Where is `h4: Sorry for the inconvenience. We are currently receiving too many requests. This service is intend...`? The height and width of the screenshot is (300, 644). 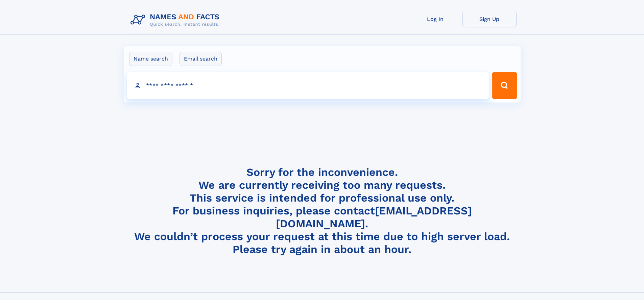 h4: Sorry for the inconvenience. We are currently receiving too many requests. This service is intend... is located at coordinates (322, 211).